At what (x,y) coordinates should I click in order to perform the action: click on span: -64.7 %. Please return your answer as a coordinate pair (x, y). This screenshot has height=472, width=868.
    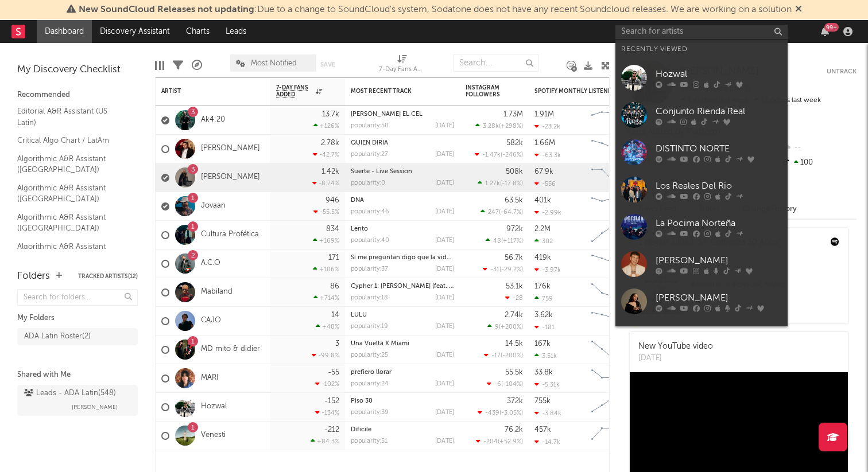
    Looking at the image, I should click on (511, 212).